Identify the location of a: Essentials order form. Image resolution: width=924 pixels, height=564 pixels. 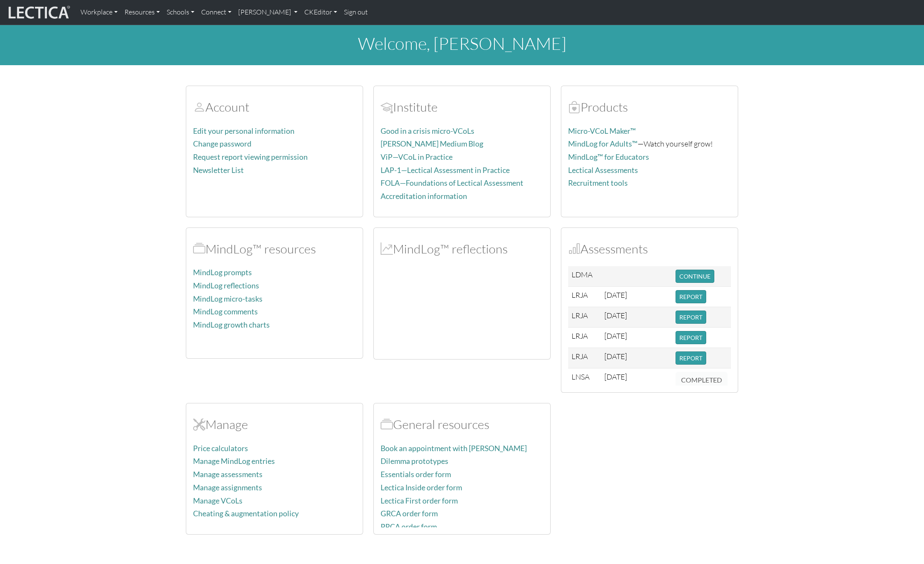
(415, 474).